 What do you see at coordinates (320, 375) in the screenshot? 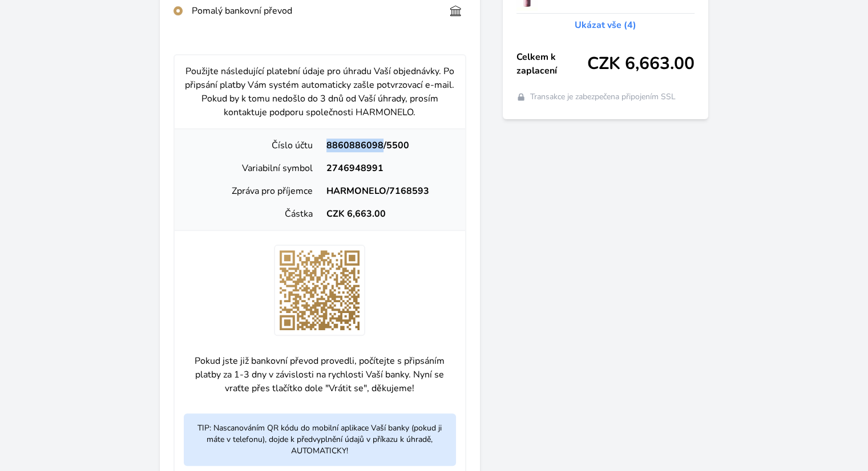
I see `p: Pokud jste již bankovní převod provedli, počítejte s připsáním platby za 1-3 dny v závislosti na ...` at bounding box center [320, 375].